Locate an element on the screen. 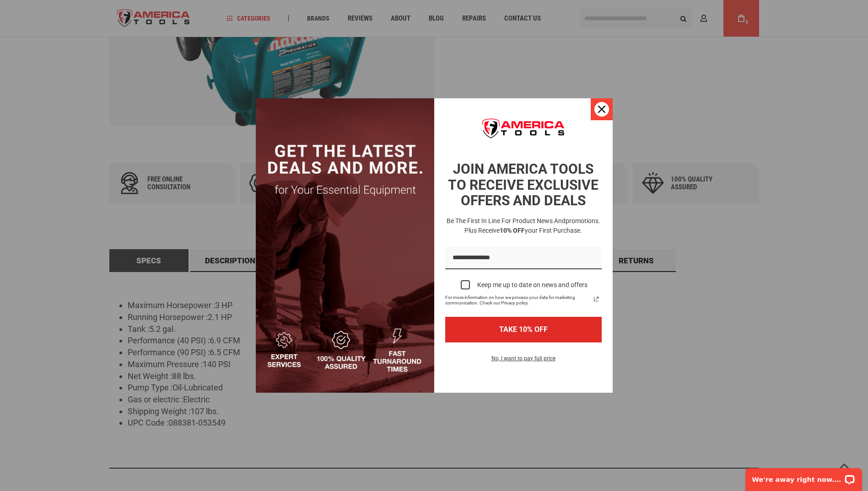 Image resolution: width=868 pixels, height=491 pixels. svg: link icon is located at coordinates (596, 299).